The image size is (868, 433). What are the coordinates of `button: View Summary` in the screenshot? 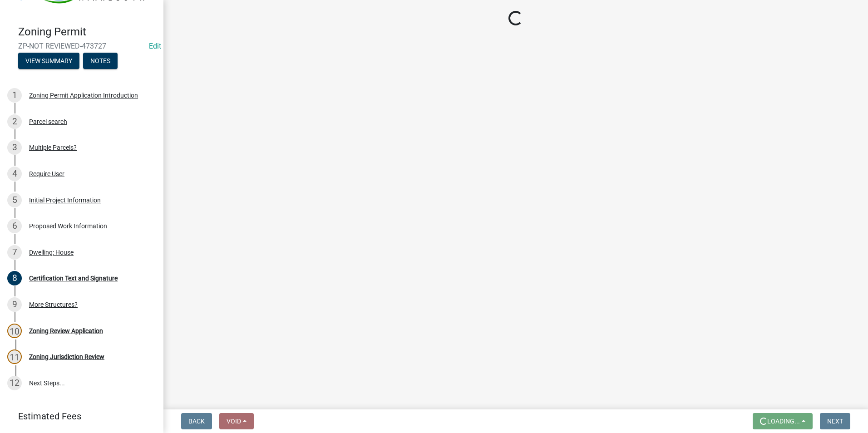 It's located at (49, 61).